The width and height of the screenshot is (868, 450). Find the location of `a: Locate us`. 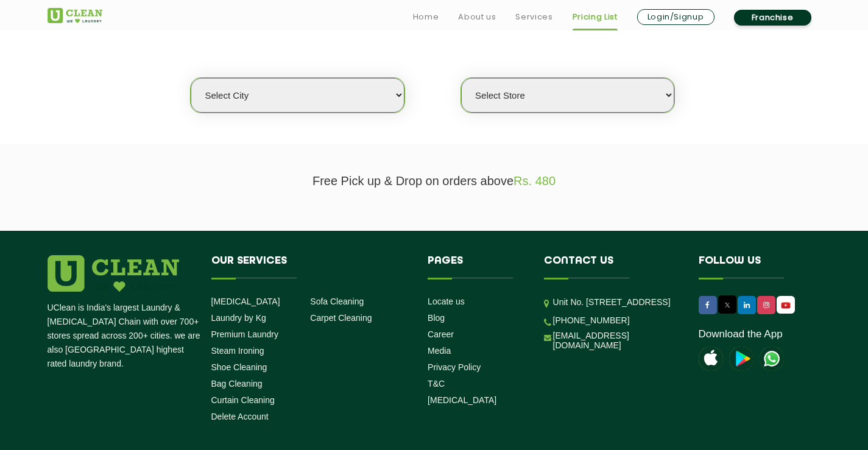

a: Locate us is located at coordinates (446, 302).